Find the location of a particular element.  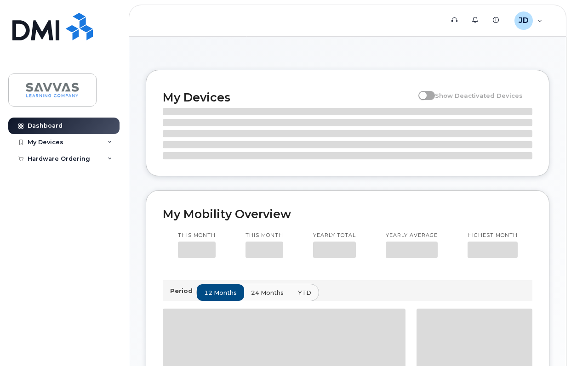

p: Yearly total is located at coordinates (334, 236).